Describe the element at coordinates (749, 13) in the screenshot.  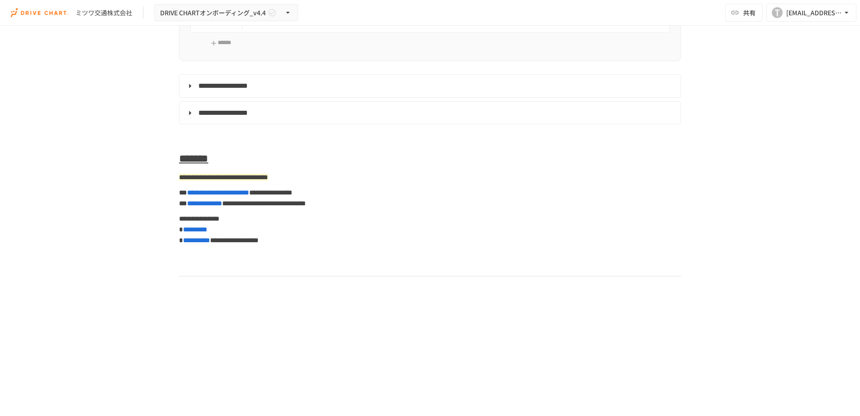
I see `span: 共有` at that location.